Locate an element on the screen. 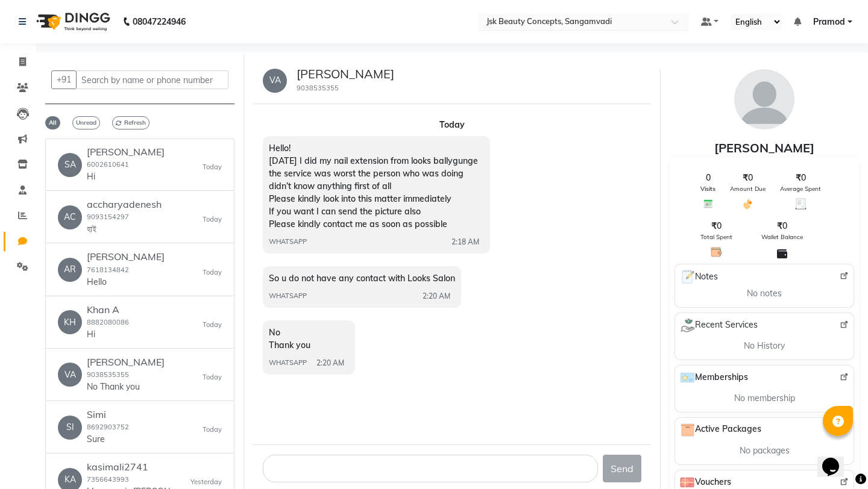 The height and width of the screenshot is (489, 868). strong: Today is located at coordinates (452, 125).